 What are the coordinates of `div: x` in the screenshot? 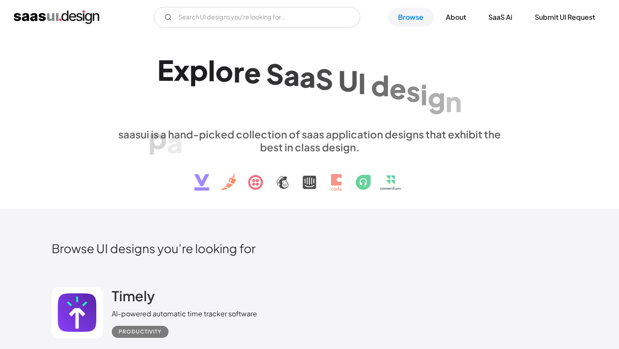 It's located at (182, 70).